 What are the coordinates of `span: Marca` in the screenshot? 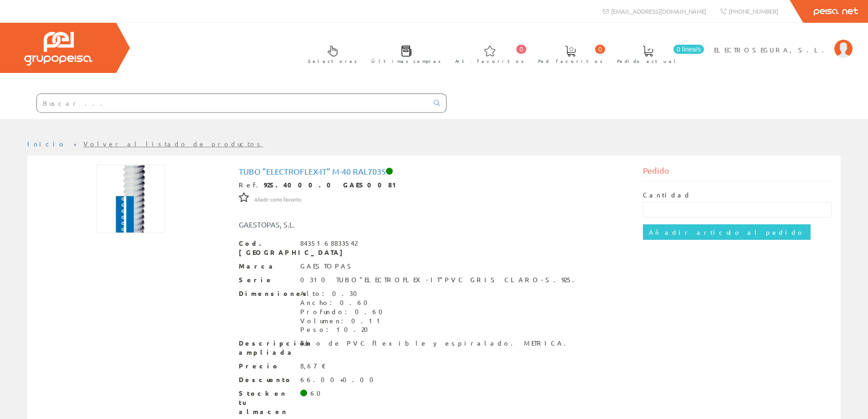 It's located at (266, 266).